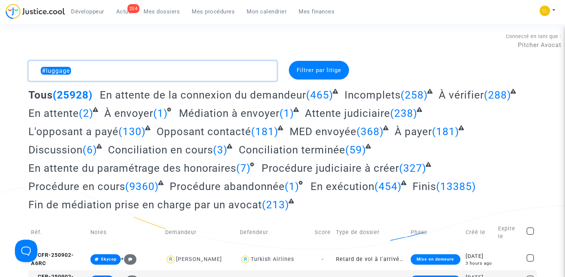 The width and height of the screenshot is (565, 277). I want to click on span: Discussion, so click(55, 150).